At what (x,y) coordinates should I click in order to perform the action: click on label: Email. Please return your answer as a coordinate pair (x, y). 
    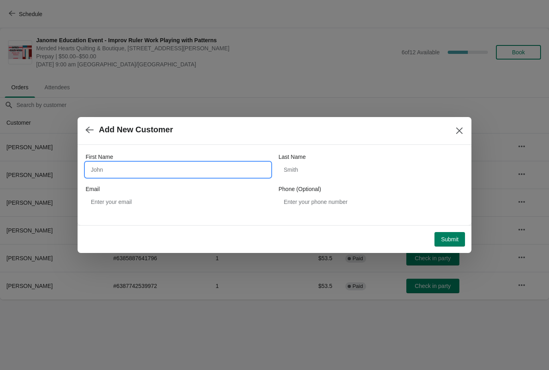
    Looking at the image, I should click on (92, 189).